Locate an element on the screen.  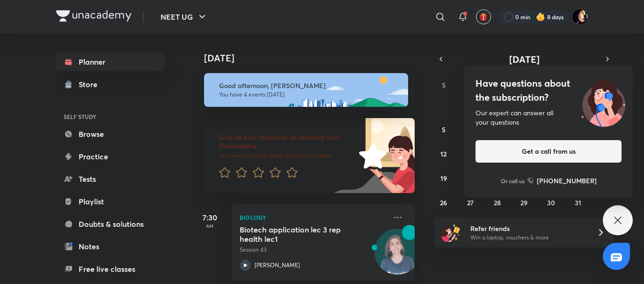
img: Company Logo is located at coordinates (94, 16).